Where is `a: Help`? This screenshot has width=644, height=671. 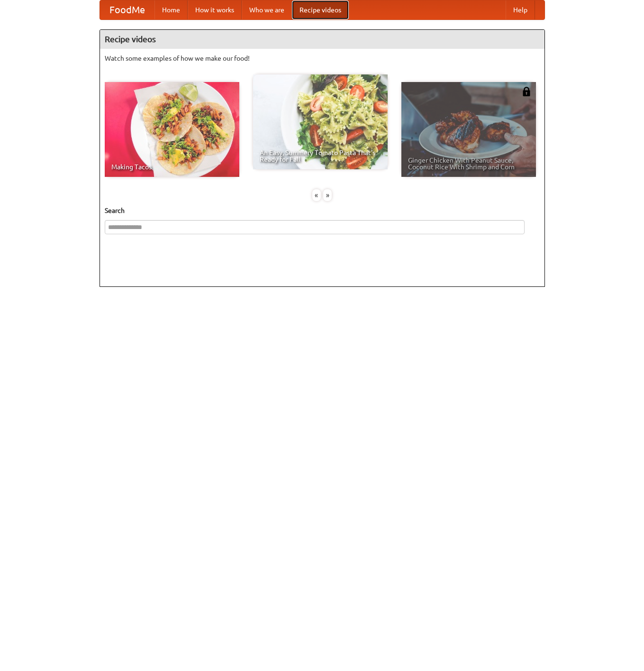 a: Help is located at coordinates (521, 10).